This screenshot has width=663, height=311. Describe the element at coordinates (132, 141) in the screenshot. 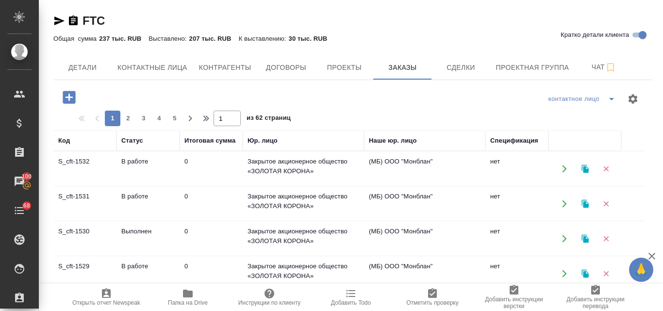

I see `div: Статус` at that location.